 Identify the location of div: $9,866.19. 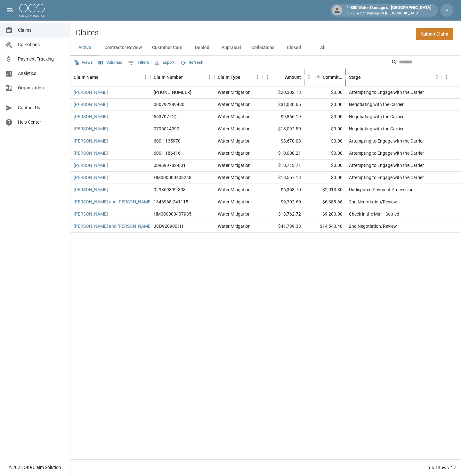
(283, 117).